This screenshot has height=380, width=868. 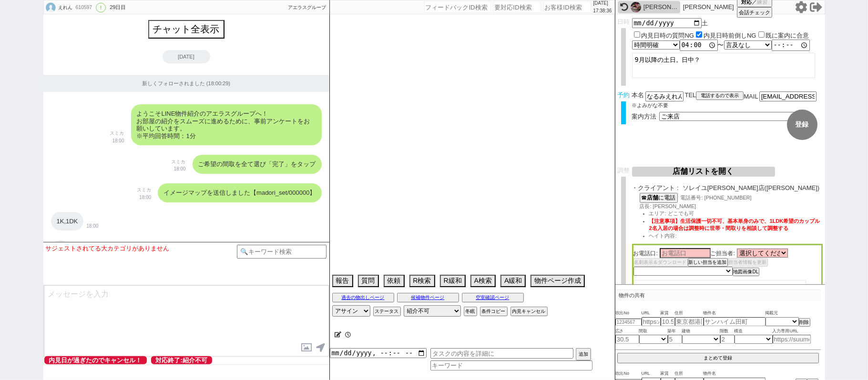 I want to click on span: 建物, so click(x=701, y=331).